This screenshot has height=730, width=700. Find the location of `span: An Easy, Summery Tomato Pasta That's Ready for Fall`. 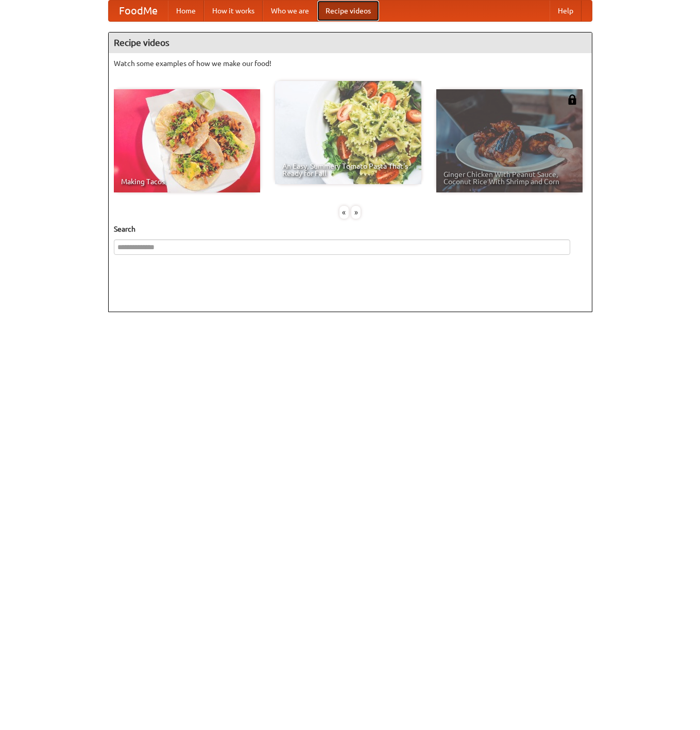

span: An Easy, Summery Tomato Pasta That's Ready for Fall is located at coordinates (348, 169).